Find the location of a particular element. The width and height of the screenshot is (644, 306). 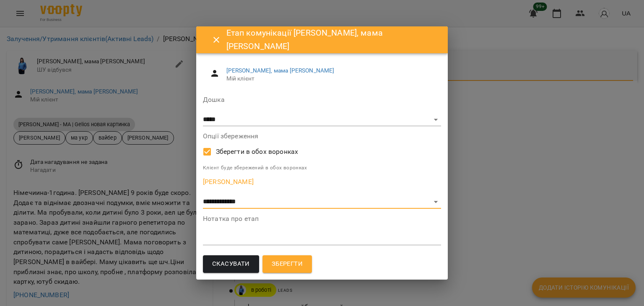

span: Мій клієнт is located at coordinates (330, 79).